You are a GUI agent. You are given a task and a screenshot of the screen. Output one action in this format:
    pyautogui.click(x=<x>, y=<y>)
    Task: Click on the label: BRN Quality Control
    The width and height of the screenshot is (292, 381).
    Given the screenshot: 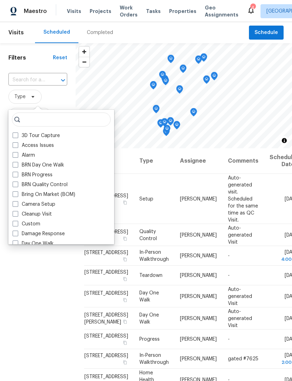 What is the action you would take?
    pyautogui.click(x=40, y=185)
    